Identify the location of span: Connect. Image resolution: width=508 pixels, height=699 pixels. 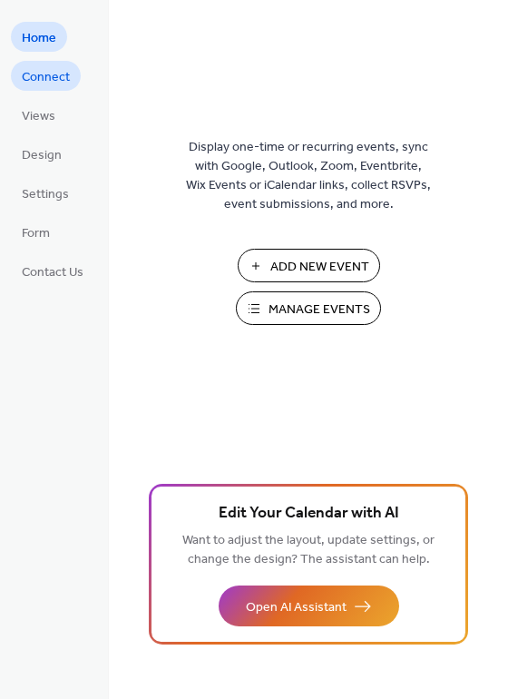
(45, 77).